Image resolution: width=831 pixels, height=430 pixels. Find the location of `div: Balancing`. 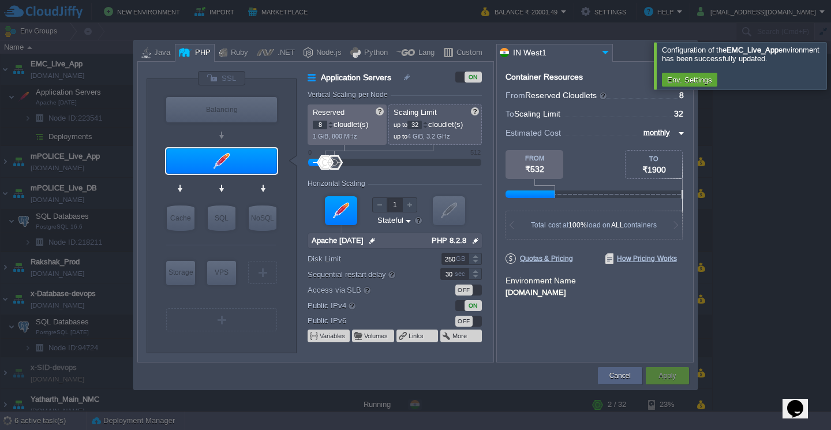

div: Balancing is located at coordinates (221, 110).